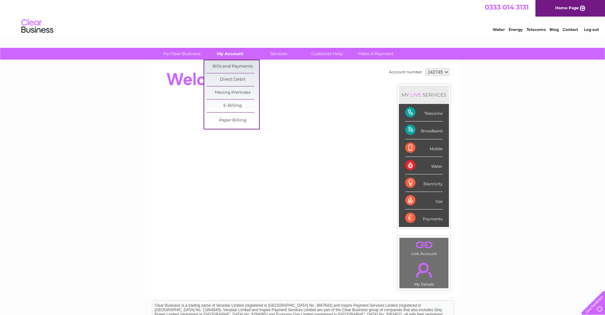 This screenshot has height=315, width=605. What do you see at coordinates (424, 166) in the screenshot?
I see `div: Water` at bounding box center [424, 166].